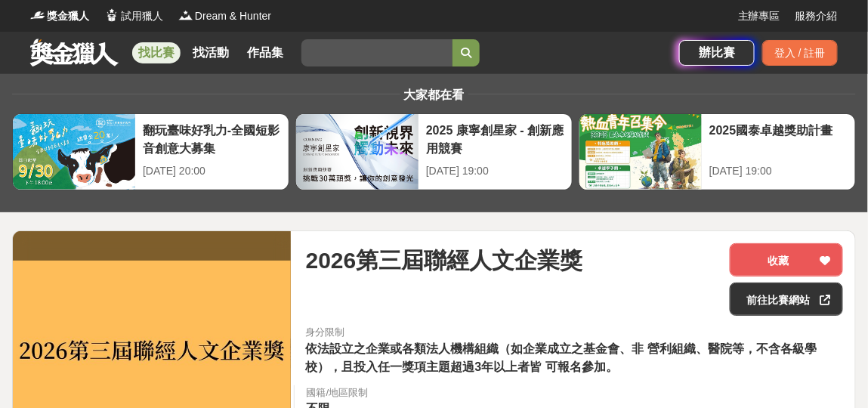  Describe the element at coordinates (444, 259) in the screenshot. I see `span: 2026第三屆聯經人文企業獎` at that location.